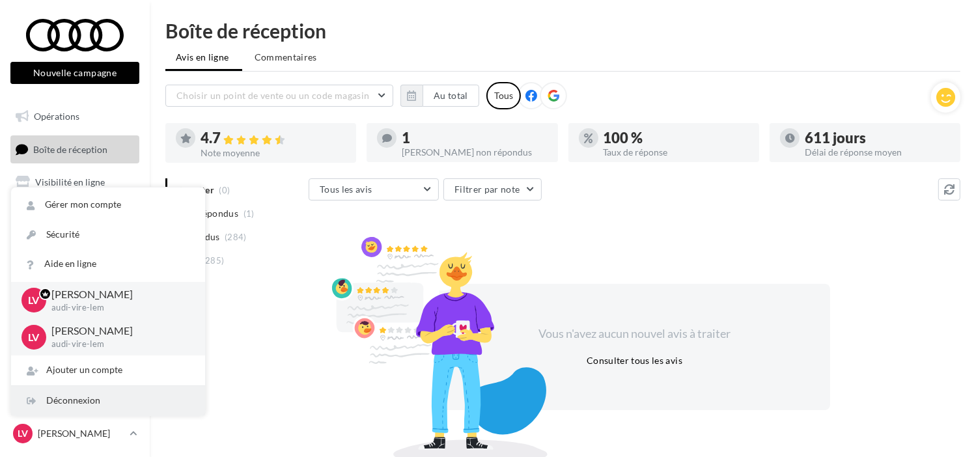 This screenshot has width=976, height=457. What do you see at coordinates (57, 116) in the screenshot?
I see `span: Opérations` at bounding box center [57, 116].